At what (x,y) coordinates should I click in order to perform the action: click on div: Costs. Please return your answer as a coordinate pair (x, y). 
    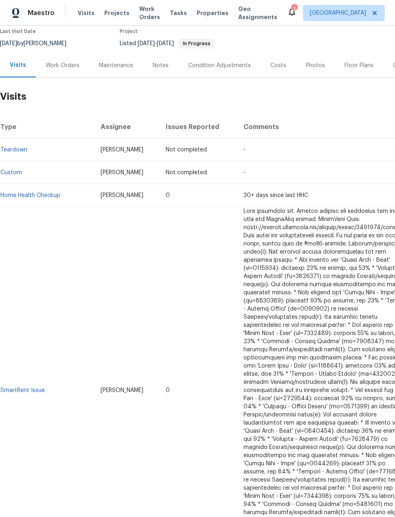
    Looking at the image, I should click on (278, 66).